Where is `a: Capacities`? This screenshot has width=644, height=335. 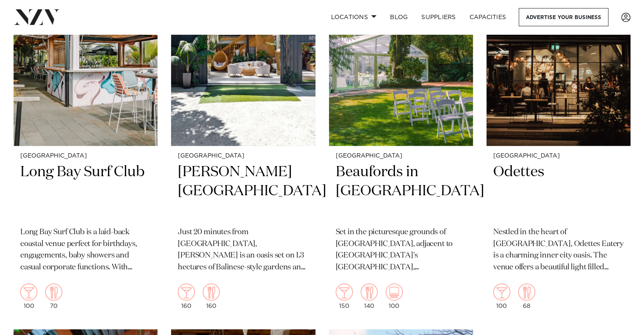
a: Capacities is located at coordinates (488, 17).